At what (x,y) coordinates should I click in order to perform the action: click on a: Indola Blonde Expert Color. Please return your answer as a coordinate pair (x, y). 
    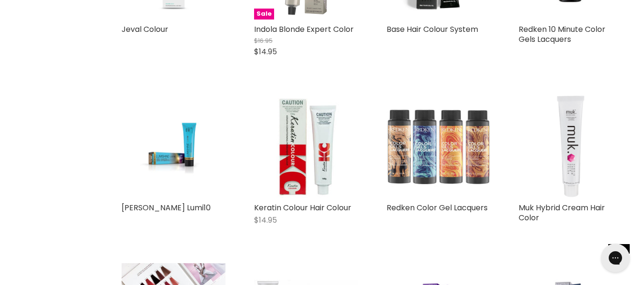
    Looking at the image, I should click on (304, 29).